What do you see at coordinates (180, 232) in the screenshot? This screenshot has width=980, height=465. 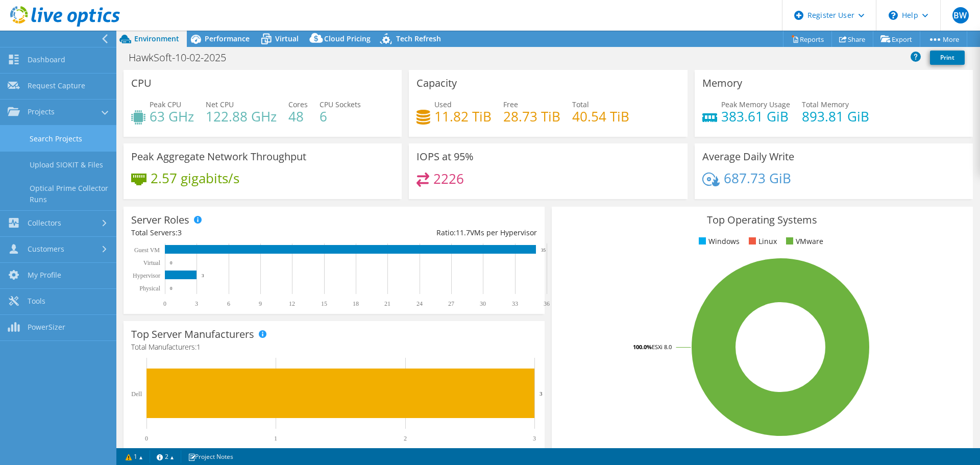 I see `span: 3` at bounding box center [180, 232].